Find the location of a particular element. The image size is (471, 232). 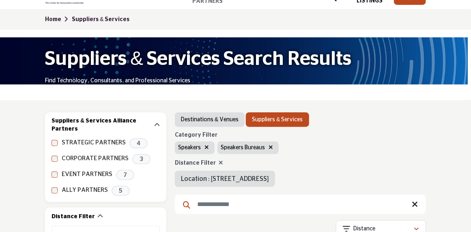

h2: Distance Filter is located at coordinates (73, 217).